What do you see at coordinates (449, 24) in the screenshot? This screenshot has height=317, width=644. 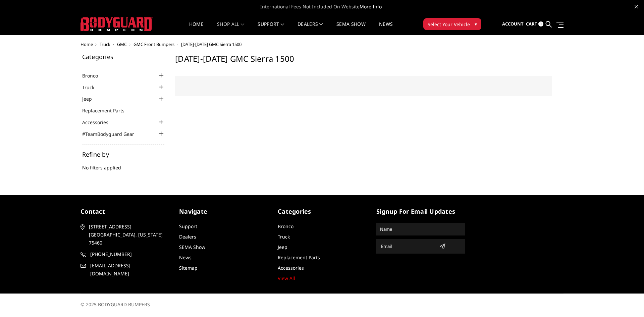 I see `span: Select Your Vehicle` at bounding box center [449, 24].